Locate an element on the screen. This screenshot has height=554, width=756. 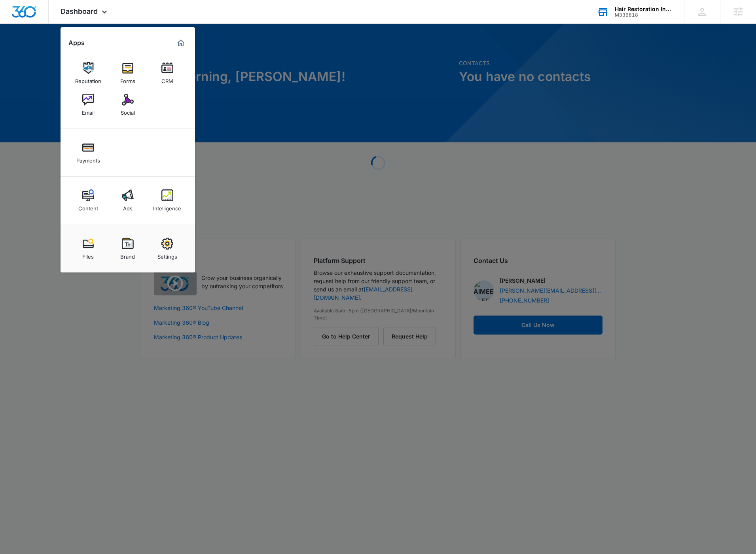
div: account id is located at coordinates (644, 15).